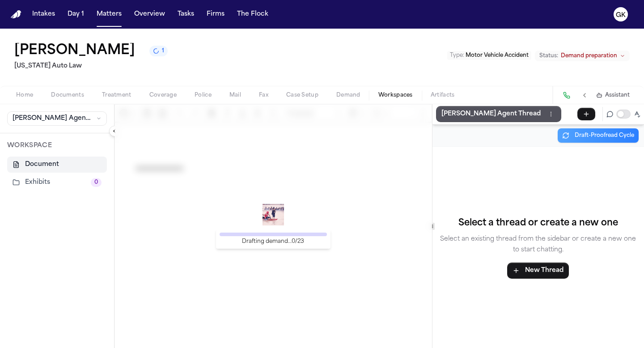  I want to click on span: Documents, so click(68, 95).